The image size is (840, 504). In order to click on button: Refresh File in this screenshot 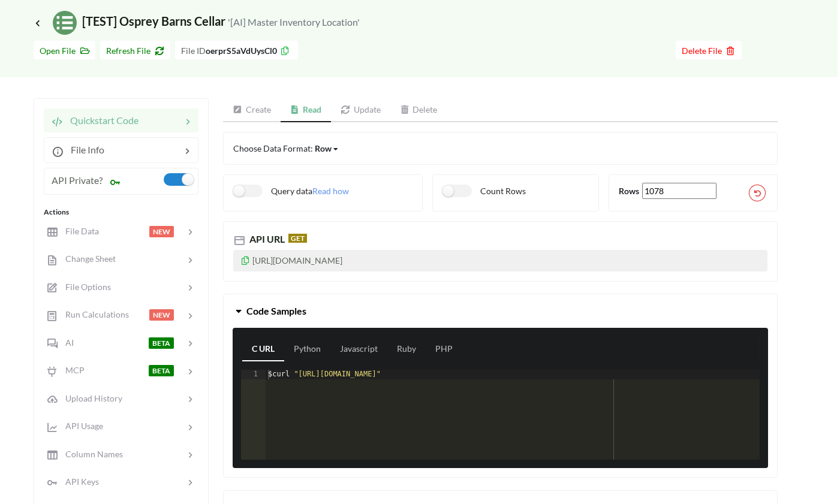, I will do `click(135, 50)`.